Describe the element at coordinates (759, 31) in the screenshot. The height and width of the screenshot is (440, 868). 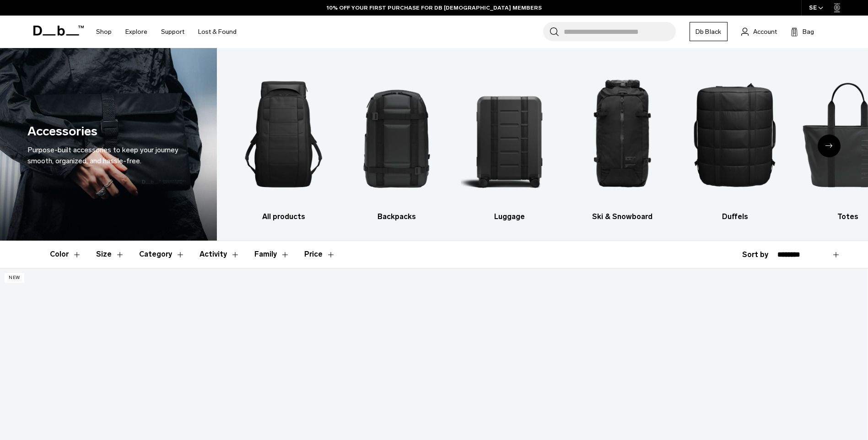
I see `a: Account` at that location.